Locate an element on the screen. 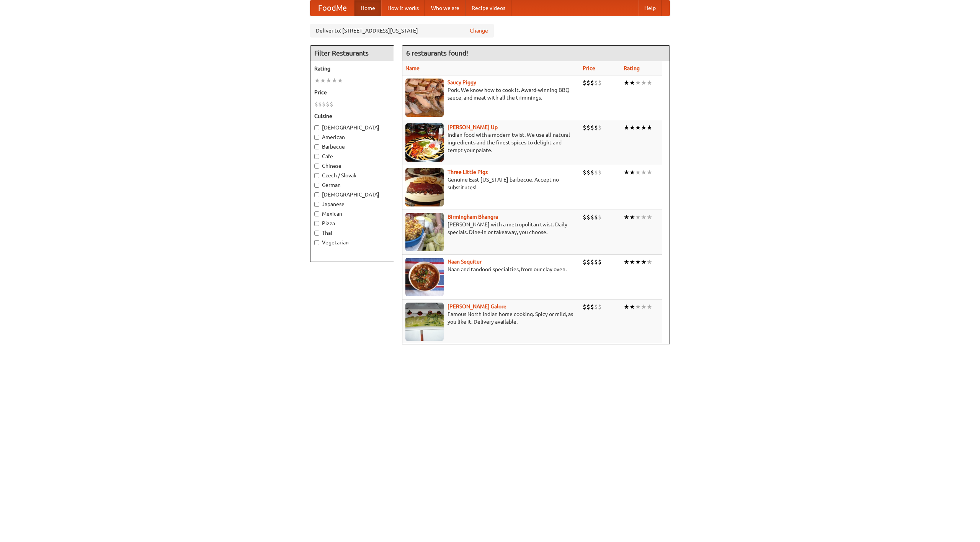 This screenshot has height=542, width=980. label: Czech / Slovak is located at coordinates (352, 176).